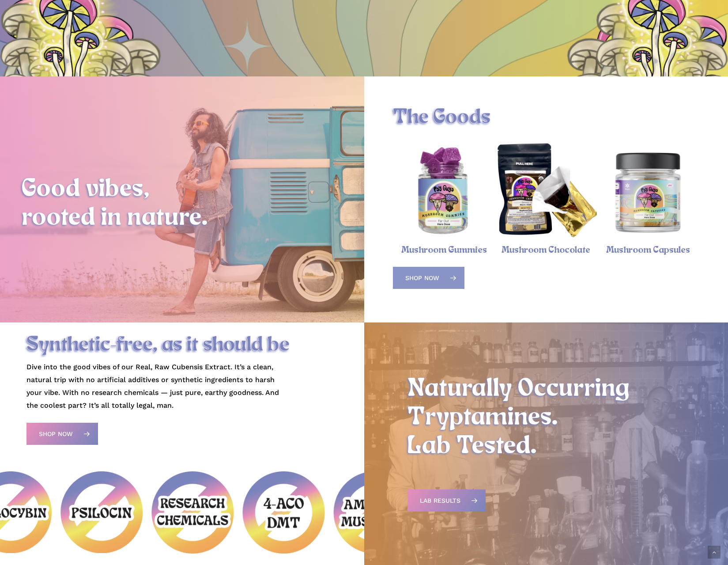  Describe the element at coordinates (375, 512) in the screenshot. I see `img: No Amanita Muscaria Icon` at that location.